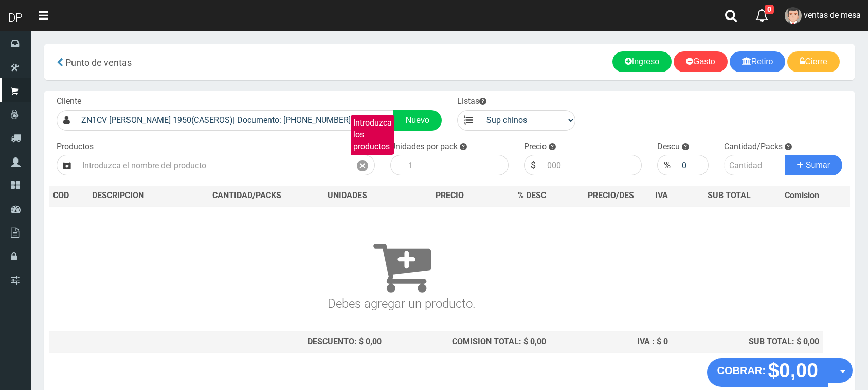 Image resolution: width=868 pixels, height=390 pixels. What do you see at coordinates (814, 62) in the screenshot?
I see `a: Cierre` at bounding box center [814, 62].